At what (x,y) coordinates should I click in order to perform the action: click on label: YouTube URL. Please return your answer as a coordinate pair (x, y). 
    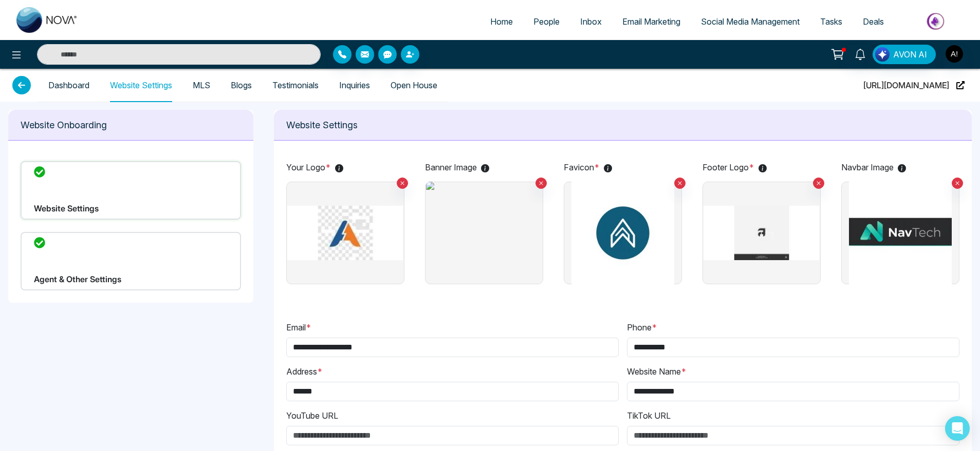
    Looking at the image, I should click on (312, 416).